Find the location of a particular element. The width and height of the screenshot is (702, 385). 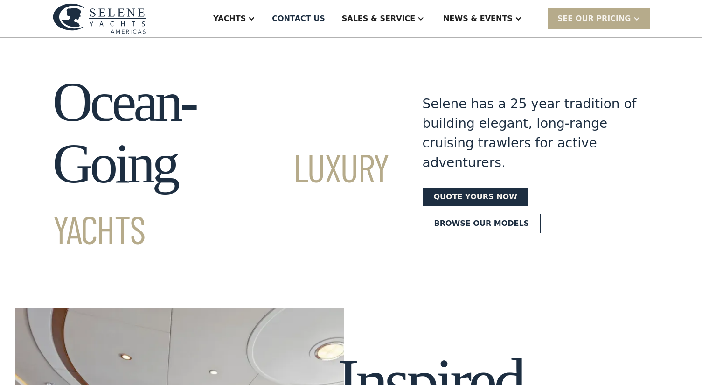

div: Yachts is located at coordinates (229, 19).